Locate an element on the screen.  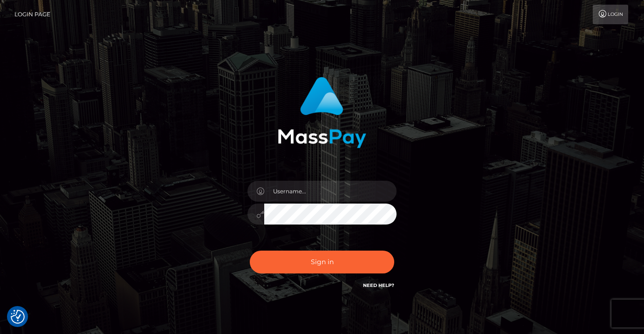
a: Need Help? is located at coordinates (378, 285).